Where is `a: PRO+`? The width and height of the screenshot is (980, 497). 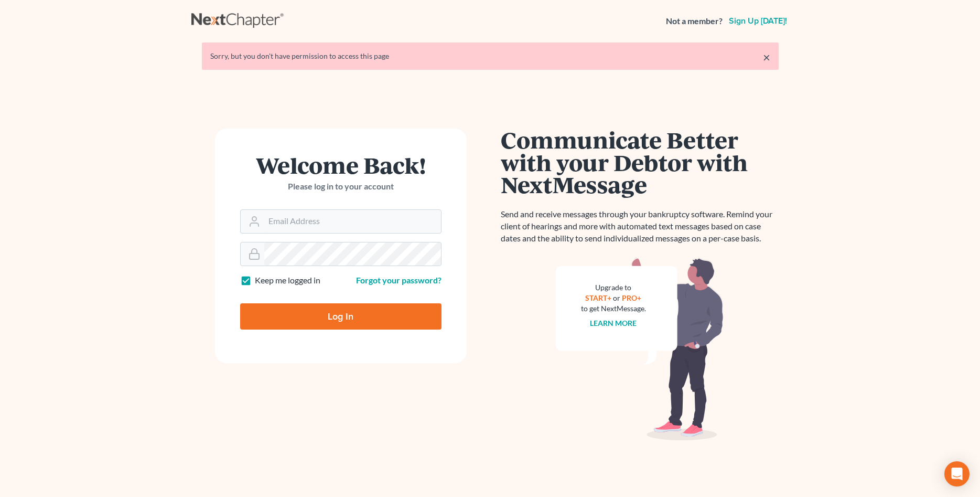 a: PRO+ is located at coordinates (631, 298).